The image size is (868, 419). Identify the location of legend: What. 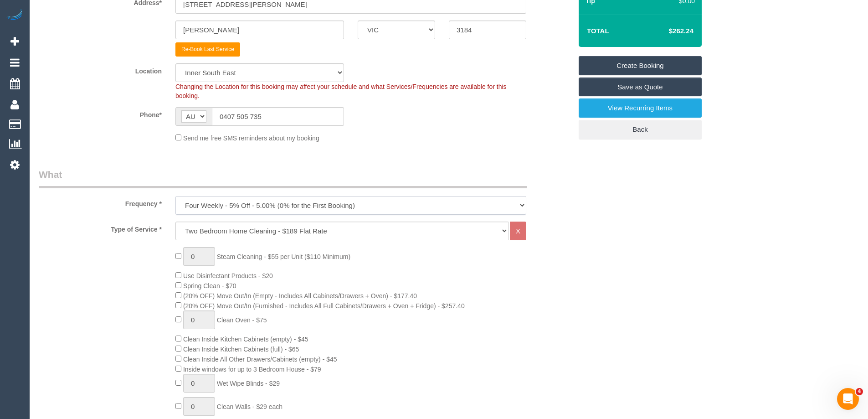
(283, 178).